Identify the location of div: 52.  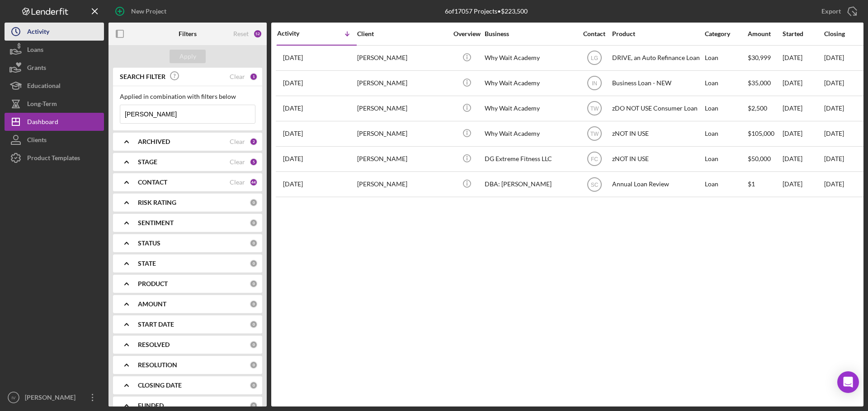
(258, 34).